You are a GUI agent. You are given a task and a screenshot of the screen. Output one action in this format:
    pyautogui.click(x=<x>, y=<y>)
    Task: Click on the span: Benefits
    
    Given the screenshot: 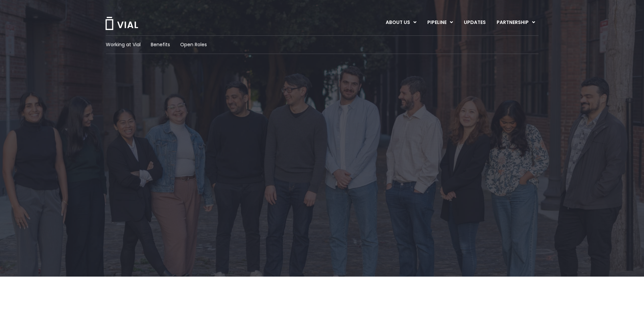 What is the action you would take?
    pyautogui.click(x=160, y=45)
    